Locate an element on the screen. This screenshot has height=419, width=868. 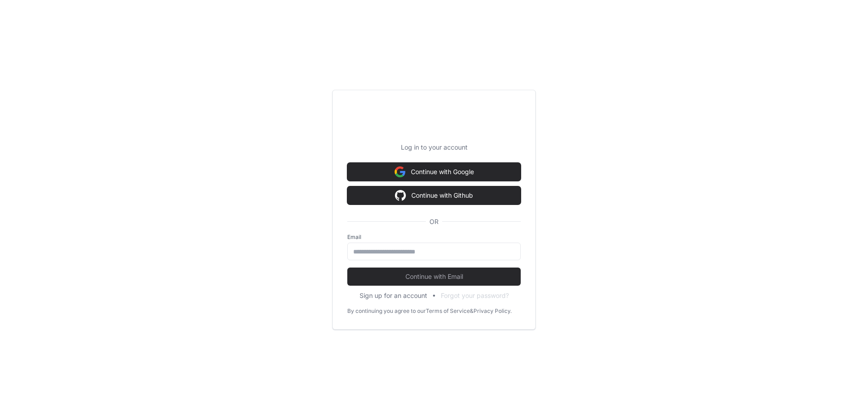
label: Email is located at coordinates (434, 237).